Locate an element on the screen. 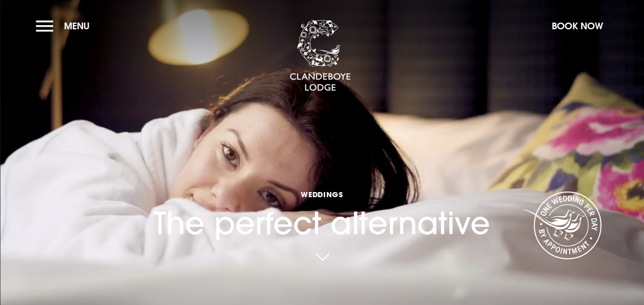 This screenshot has width=644, height=305. button: Book Now is located at coordinates (578, 25).